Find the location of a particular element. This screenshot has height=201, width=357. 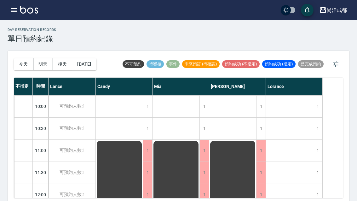

span: 預約成功 (不指定) is located at coordinates (241, 64).